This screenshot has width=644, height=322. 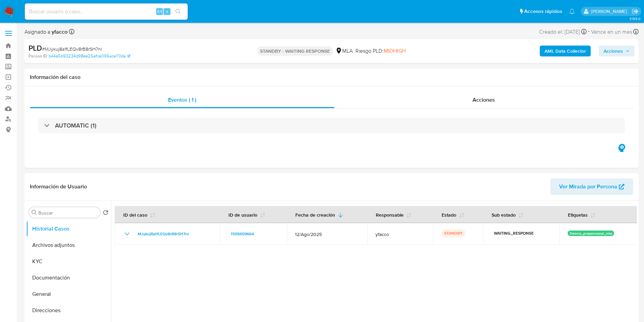 I want to click on span: Ver Mirada por Persona, so click(x=588, y=187).